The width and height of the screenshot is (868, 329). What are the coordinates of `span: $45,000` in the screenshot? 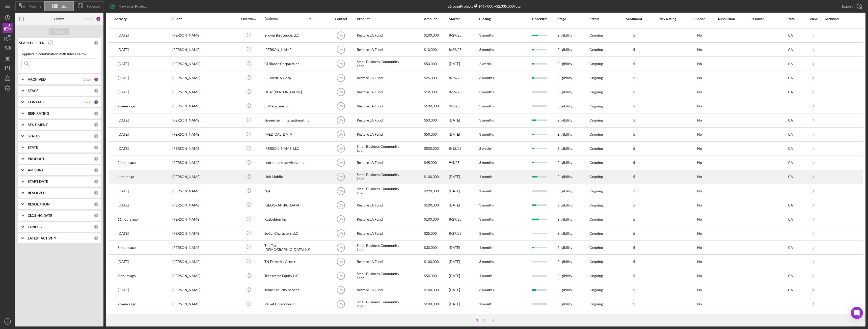 It's located at (430, 162).